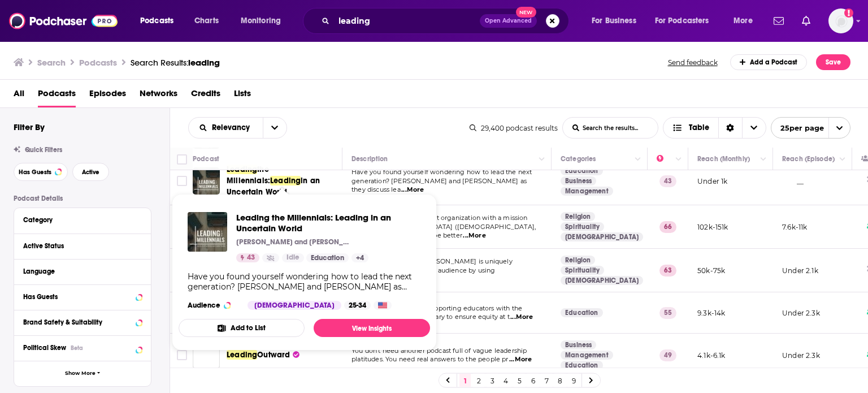  Describe the element at coordinates (241, 328) in the screenshot. I see `button: Add to List` at that location.